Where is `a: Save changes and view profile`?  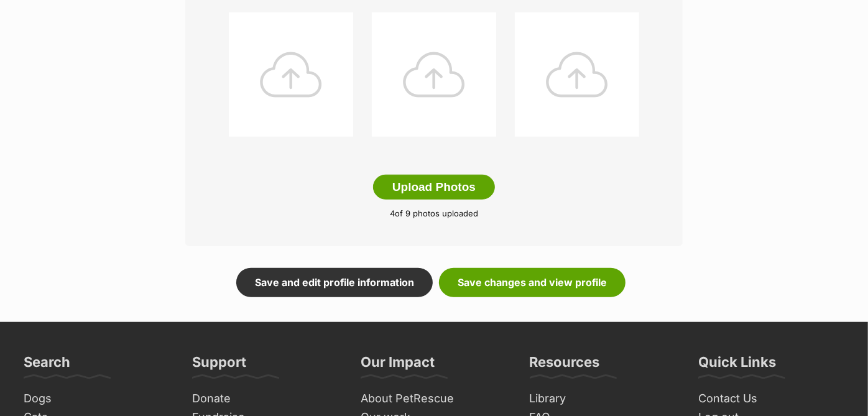 a: Save changes and view profile is located at coordinates (533, 282).